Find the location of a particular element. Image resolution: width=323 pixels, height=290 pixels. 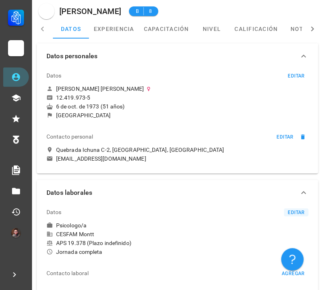

div: Psicologo/a is located at coordinates (71, 225).